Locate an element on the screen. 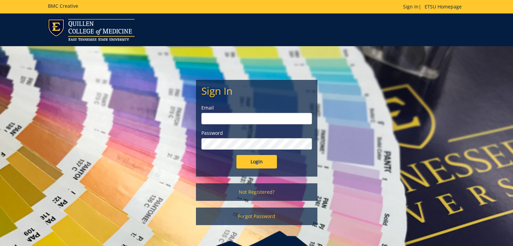  input: Login is located at coordinates (256, 162).